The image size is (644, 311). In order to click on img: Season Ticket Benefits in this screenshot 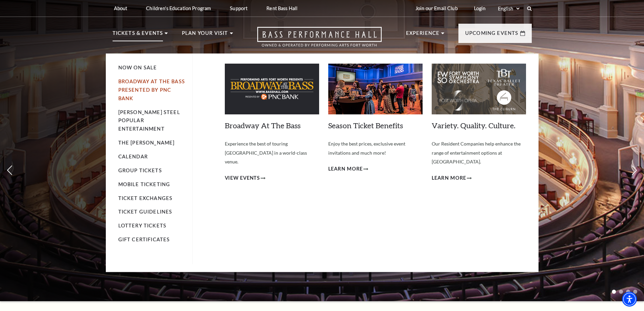, I will do `click(375, 89)`.